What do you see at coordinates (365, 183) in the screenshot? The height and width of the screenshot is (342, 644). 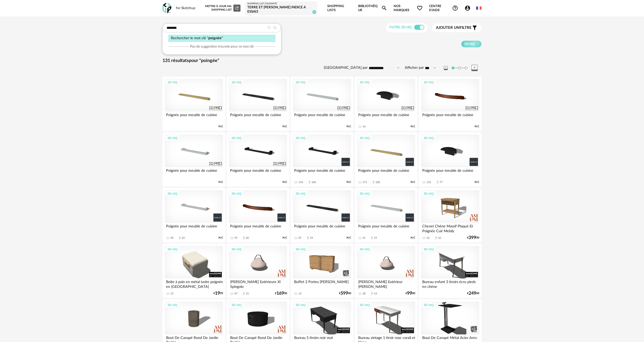 I see `div: 171` at bounding box center [365, 183].